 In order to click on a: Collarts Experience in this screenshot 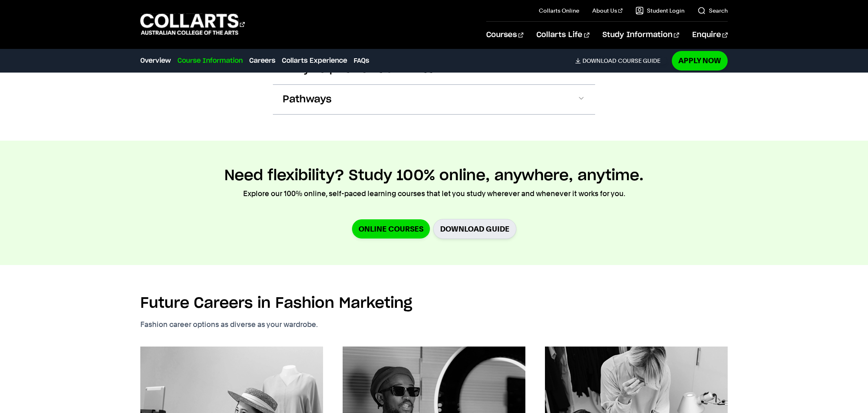, I will do `click(314, 61)`.